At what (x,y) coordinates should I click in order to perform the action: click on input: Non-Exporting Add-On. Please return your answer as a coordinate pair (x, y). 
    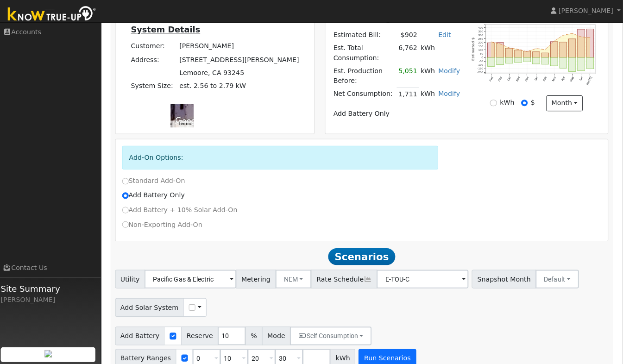
    Looking at the image, I should click on (129, 224).